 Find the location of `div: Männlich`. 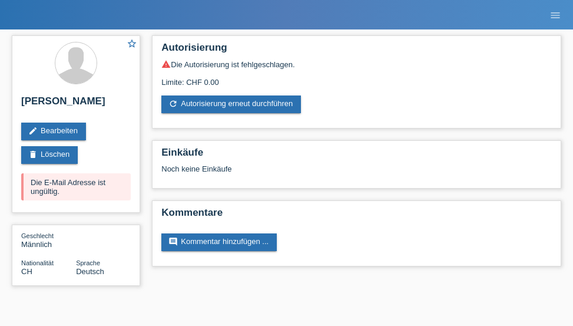

div: Männlich is located at coordinates (48, 240).